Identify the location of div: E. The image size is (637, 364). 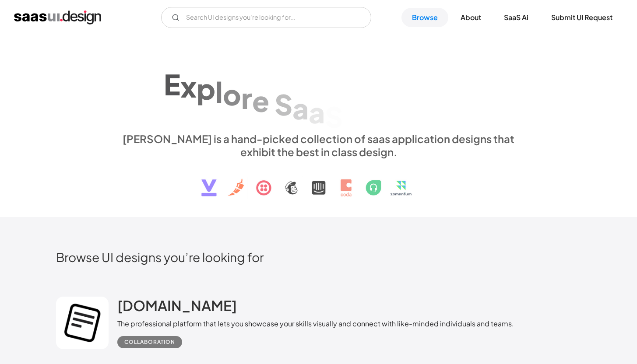
(172, 84).